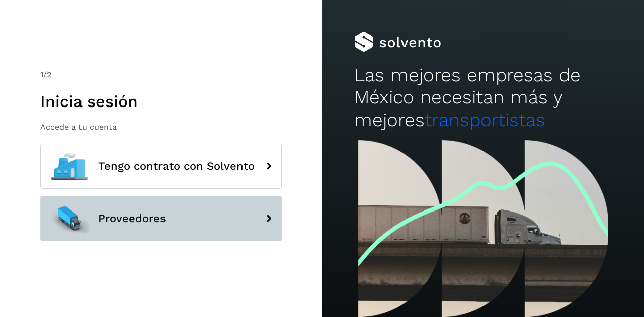  Describe the element at coordinates (161, 75) in the screenshot. I see `div: /2` at that location.